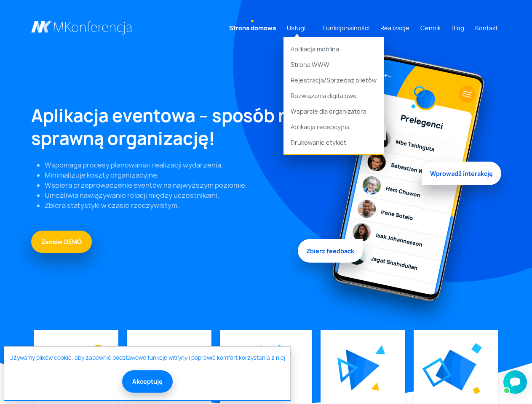 Image resolution: width=532 pixels, height=404 pixels. I want to click on a: Kontakt, so click(486, 28).